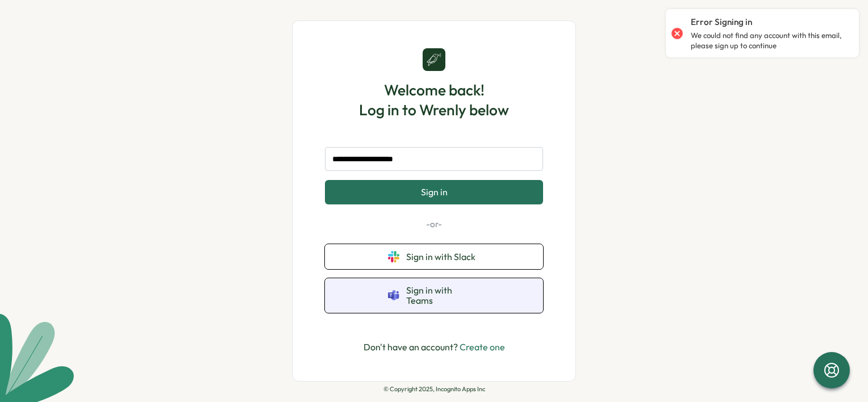  Describe the element at coordinates (443, 257) in the screenshot. I see `span: Sign in with Slack` at that location.